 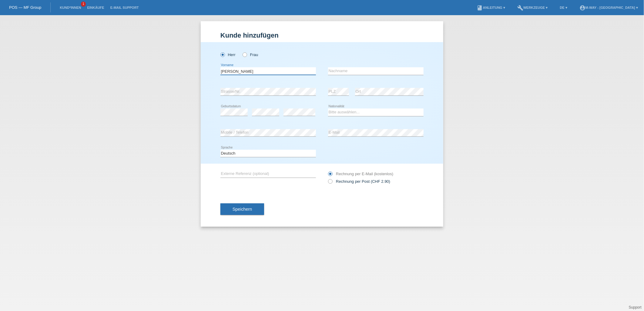 What do you see at coordinates (83, 4) in the screenshot?
I see `span: 1` at bounding box center [83, 4].